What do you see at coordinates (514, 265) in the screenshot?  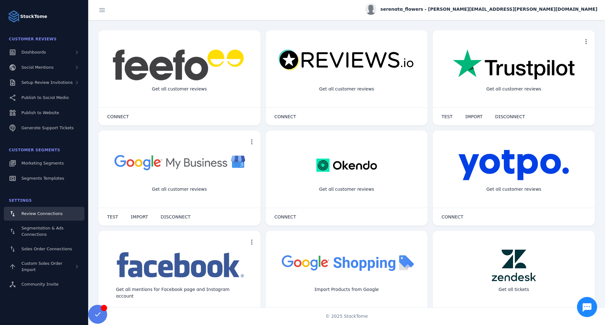 I see `img: zendesk.png` at bounding box center [514, 265].